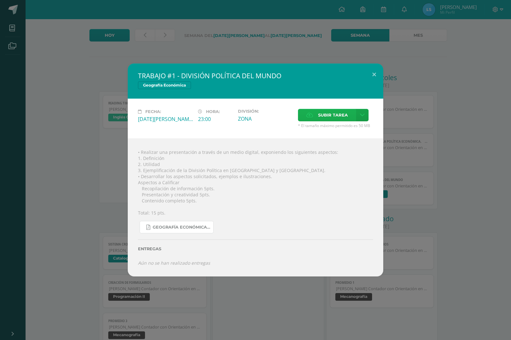  Describe the element at coordinates (255, 249) in the screenshot. I see `label: Entregas` at that location.